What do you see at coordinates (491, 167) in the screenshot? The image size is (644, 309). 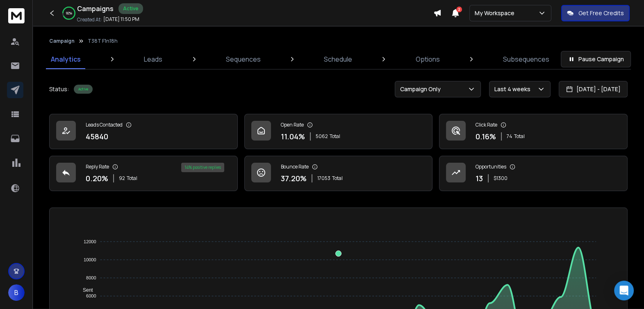 I see `p: Opportunities` at bounding box center [491, 167].